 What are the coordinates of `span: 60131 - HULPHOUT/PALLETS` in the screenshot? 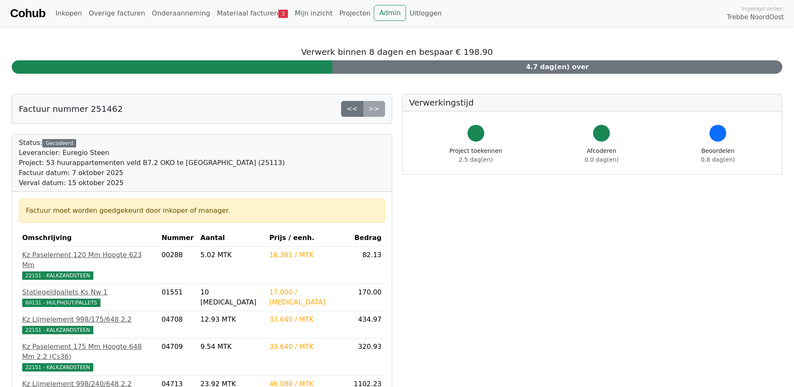 It's located at (61, 303).